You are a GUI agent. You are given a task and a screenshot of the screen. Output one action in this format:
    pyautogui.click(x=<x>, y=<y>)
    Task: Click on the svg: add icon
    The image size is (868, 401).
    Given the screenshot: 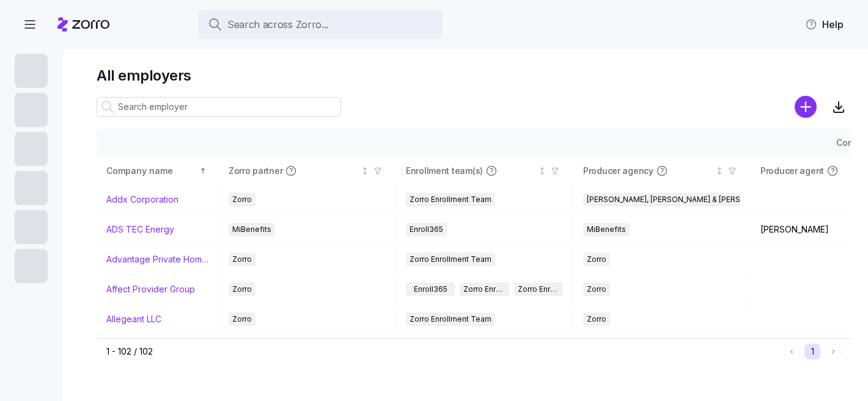 What is the action you would take?
    pyautogui.click(x=806, y=107)
    